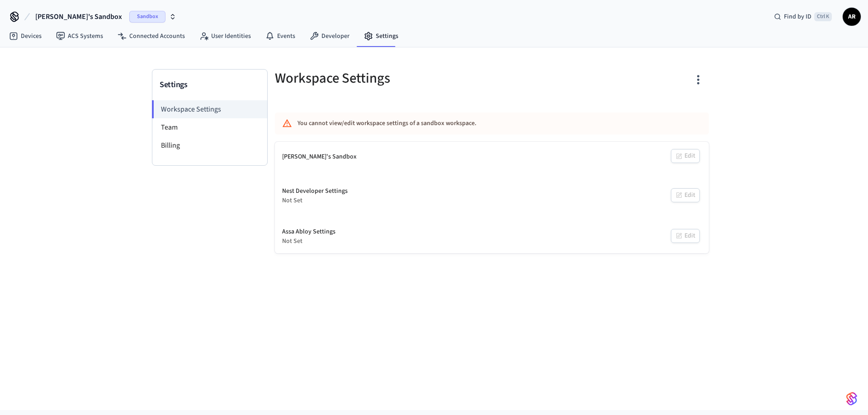 The width and height of the screenshot is (868, 415). I want to click on div: You cannot view/edit workspace settings of a sandbox workspace., so click(465, 123).